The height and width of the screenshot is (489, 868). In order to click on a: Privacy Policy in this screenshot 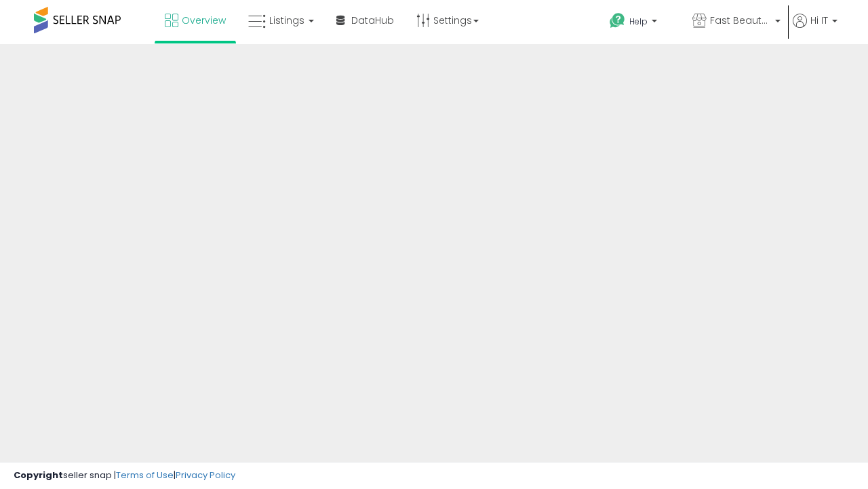, I will do `click(205, 475)`.